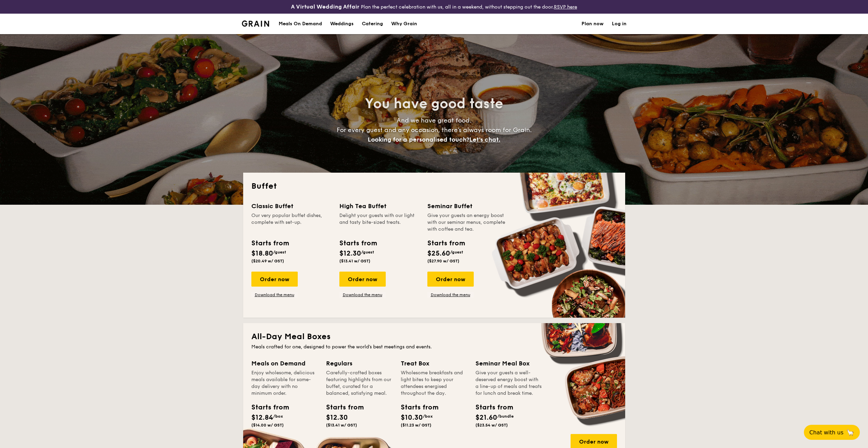 This screenshot has width=868, height=448. I want to click on a: Logotype, so click(256, 24).